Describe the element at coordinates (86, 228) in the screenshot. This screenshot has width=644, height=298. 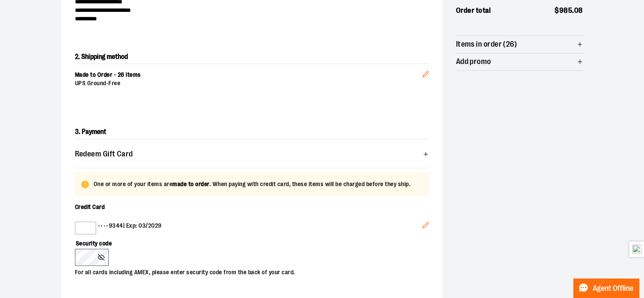
I see `img: MasterCard example showing the 16-digit card number on the front of the card` at that location.